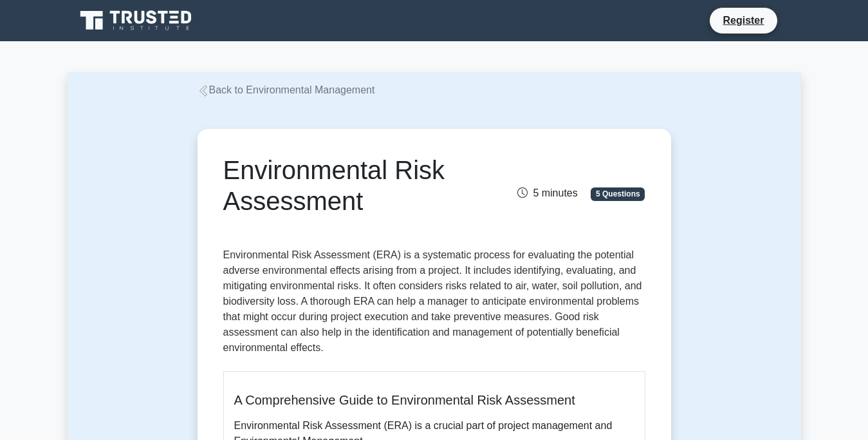 This screenshot has height=440, width=868. I want to click on span: 5 minutes, so click(547, 193).